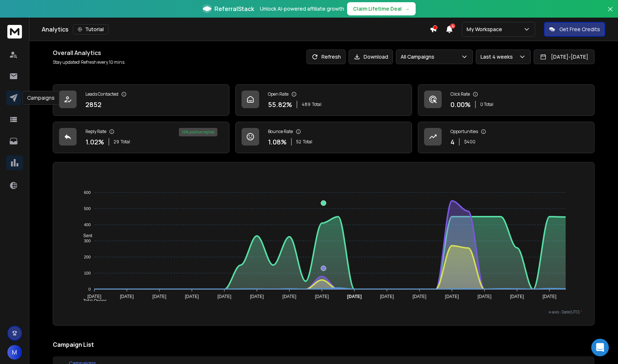 The width and height of the screenshot is (618, 364). What do you see at coordinates (381, 9) in the screenshot?
I see `button: Claim Lifetime Deal→` at bounding box center [381, 9].